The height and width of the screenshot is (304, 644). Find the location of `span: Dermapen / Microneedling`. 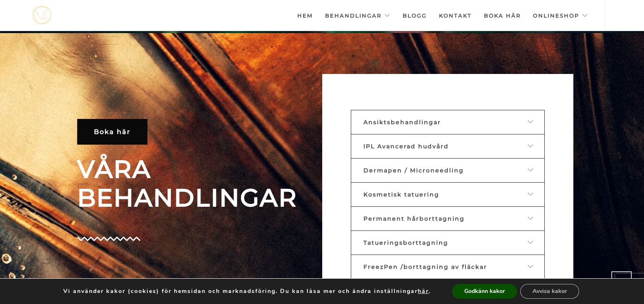

span: Dermapen / Microneedling is located at coordinates (414, 170).